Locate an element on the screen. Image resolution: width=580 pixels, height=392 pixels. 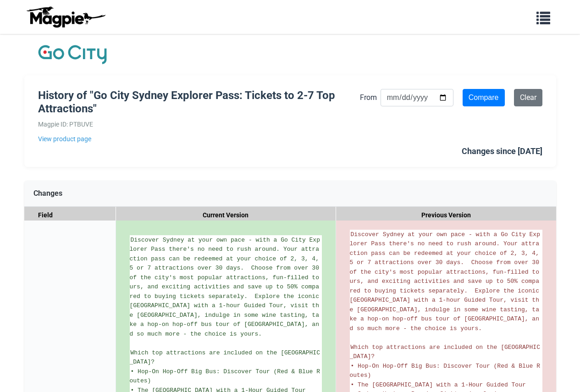
a: View product page is located at coordinates (199, 139).